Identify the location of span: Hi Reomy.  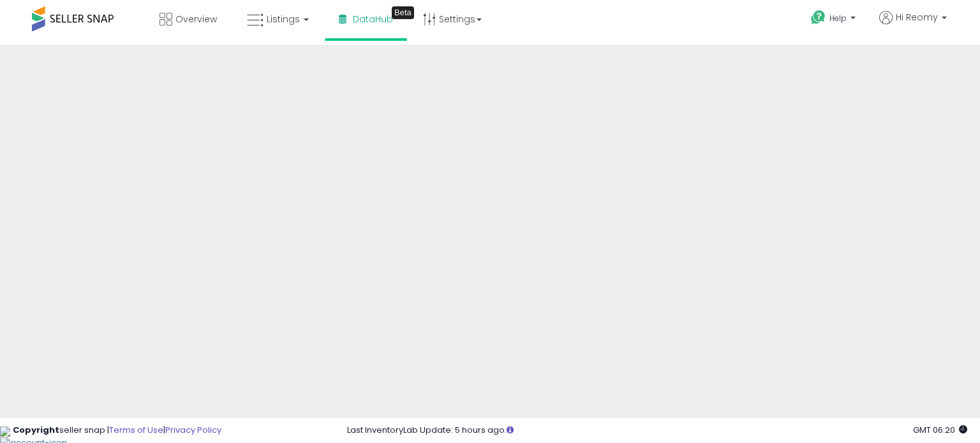
(917, 17).